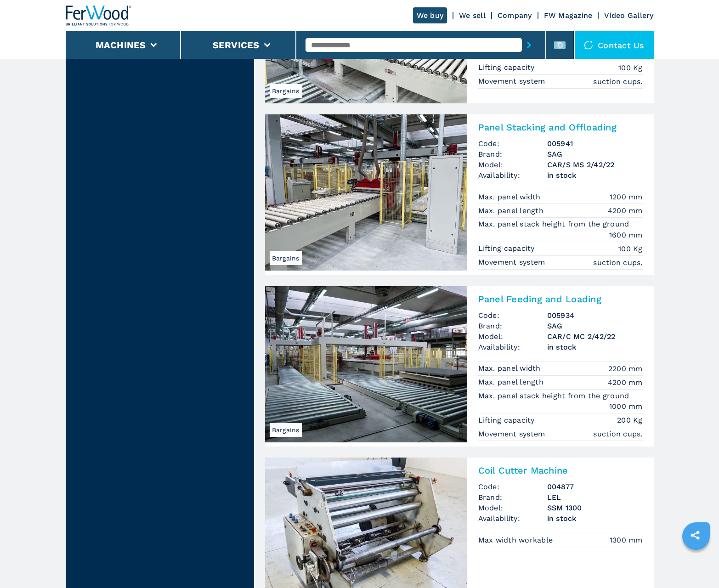 This screenshot has width=719, height=588. I want to click on em: 1300 mm, so click(626, 540).